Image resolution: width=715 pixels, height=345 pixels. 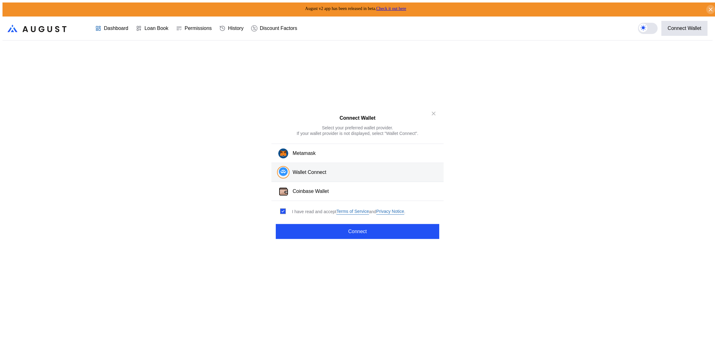 What do you see at coordinates (684, 28) in the screenshot?
I see `div: Connect Wallet` at bounding box center [684, 28].